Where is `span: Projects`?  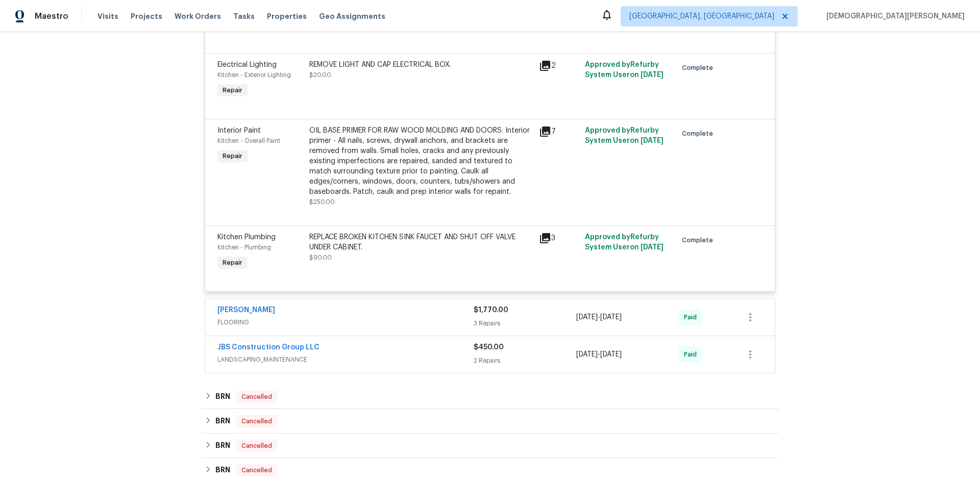
span: Projects is located at coordinates (147, 16).